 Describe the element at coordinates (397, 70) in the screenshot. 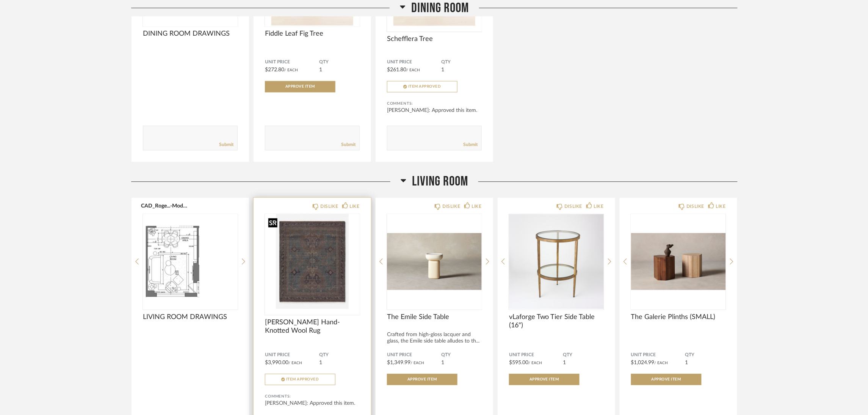

I see `span: $261.80` at that location.